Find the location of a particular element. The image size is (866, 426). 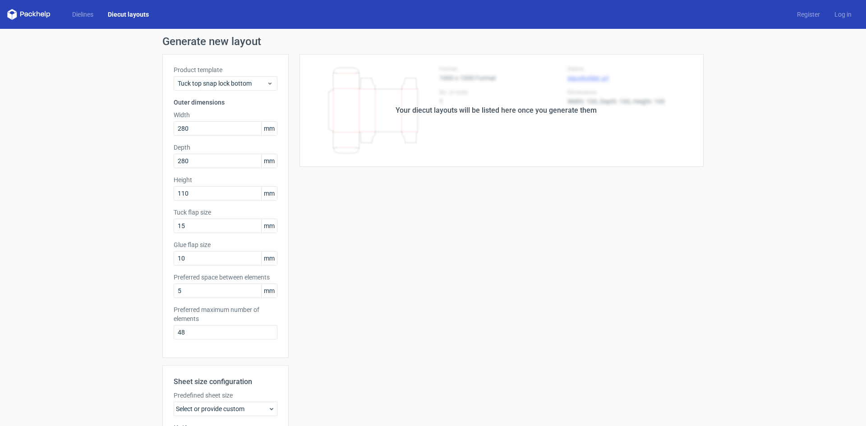

label: Preferred space between elements is located at coordinates (226, 277).